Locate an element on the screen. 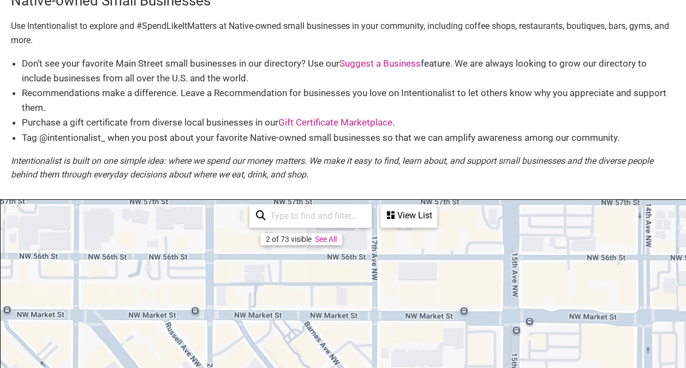 This screenshot has width=686, height=368. a: See All is located at coordinates (326, 239).